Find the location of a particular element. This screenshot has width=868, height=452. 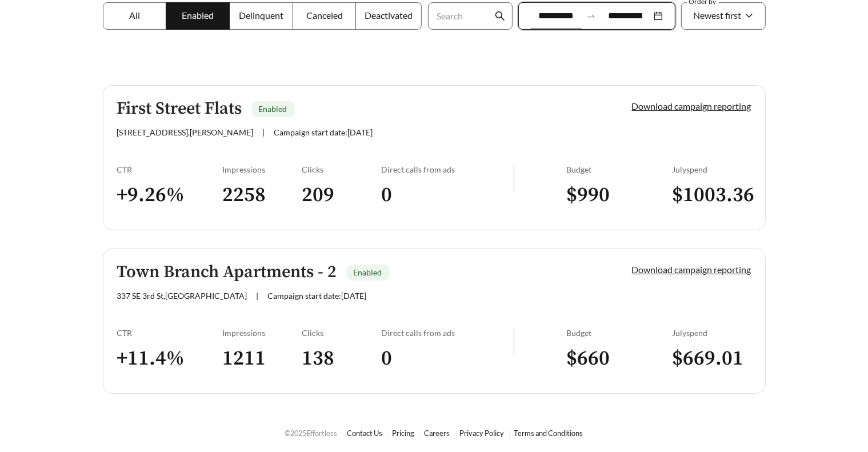

a: Careers is located at coordinates (438, 433).